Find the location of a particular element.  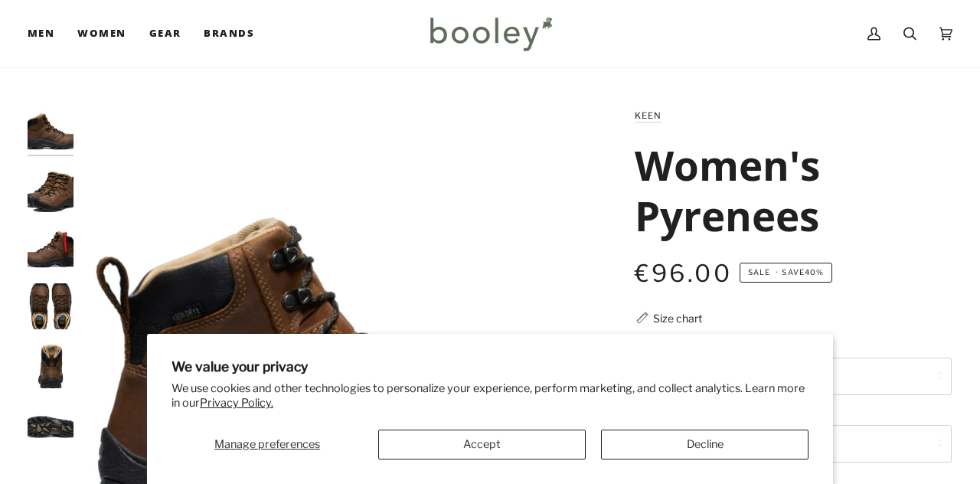

h2: We value your privacy is located at coordinates (490, 366).